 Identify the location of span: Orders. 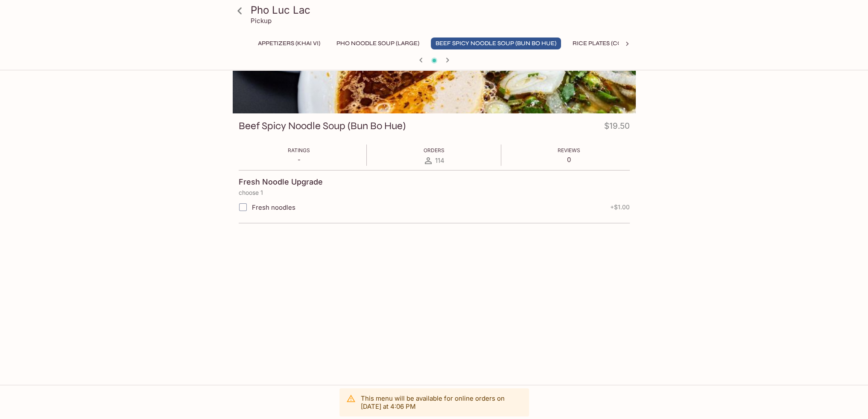
(433, 150).